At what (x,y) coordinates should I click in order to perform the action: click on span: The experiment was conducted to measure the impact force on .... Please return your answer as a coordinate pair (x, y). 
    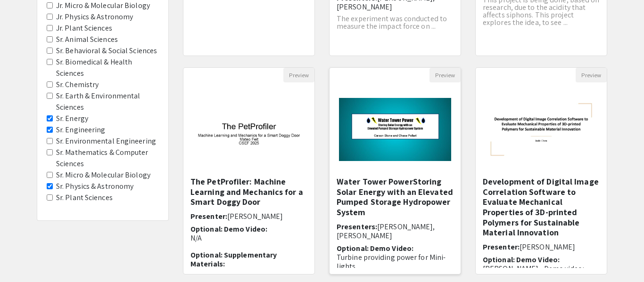
    Looking at the image, I should click on (391, 22).